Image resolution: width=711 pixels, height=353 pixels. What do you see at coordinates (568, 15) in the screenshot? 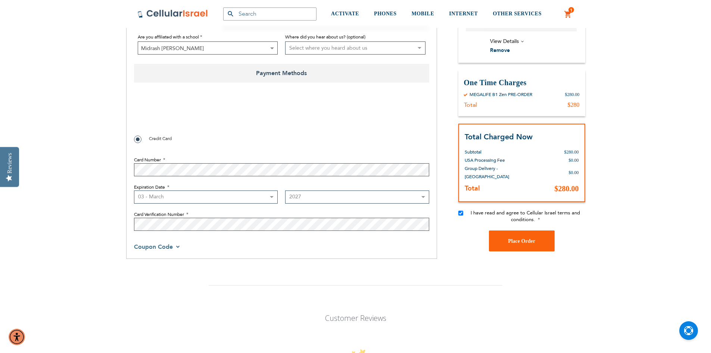
I see `a: 1` at bounding box center [568, 15].